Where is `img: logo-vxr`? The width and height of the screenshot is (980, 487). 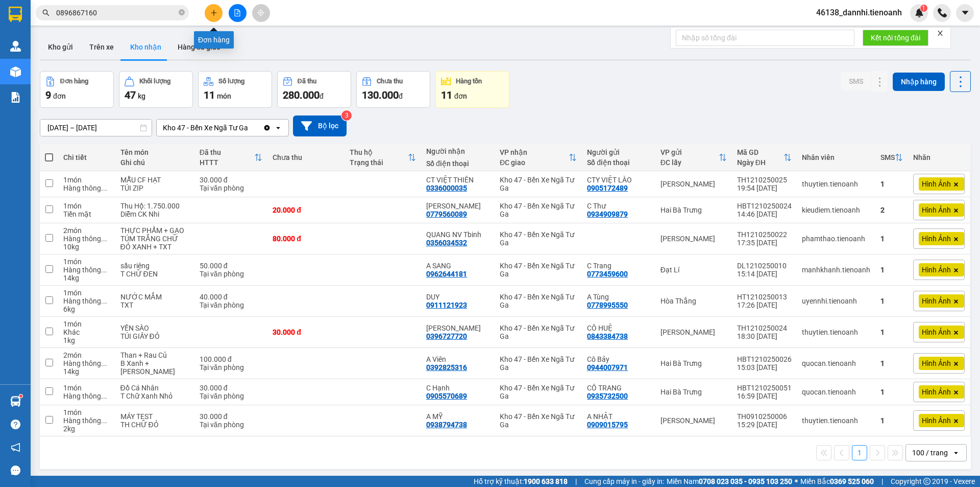 img: logo-vxr is located at coordinates (15, 14).